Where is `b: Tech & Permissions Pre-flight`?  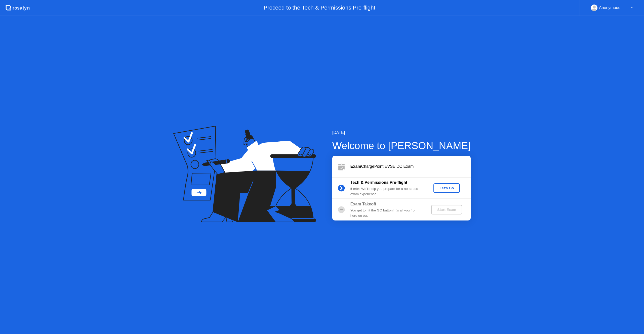
b: Tech & Permissions Pre-flight is located at coordinates (379, 182).